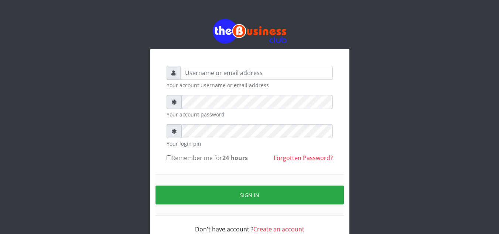 The width and height of the screenshot is (499, 234). Describe the element at coordinates (303, 158) in the screenshot. I see `a: Forgotten Password?` at that location.